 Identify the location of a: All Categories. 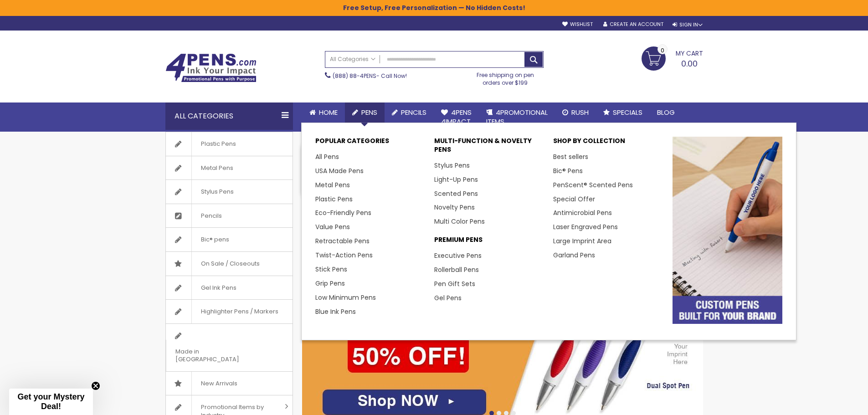
(353, 59).